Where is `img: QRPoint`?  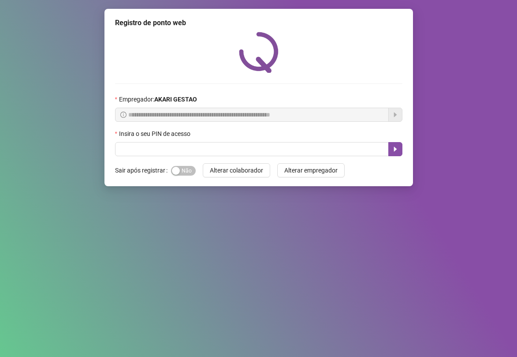
img: QRPoint is located at coordinates (259, 52).